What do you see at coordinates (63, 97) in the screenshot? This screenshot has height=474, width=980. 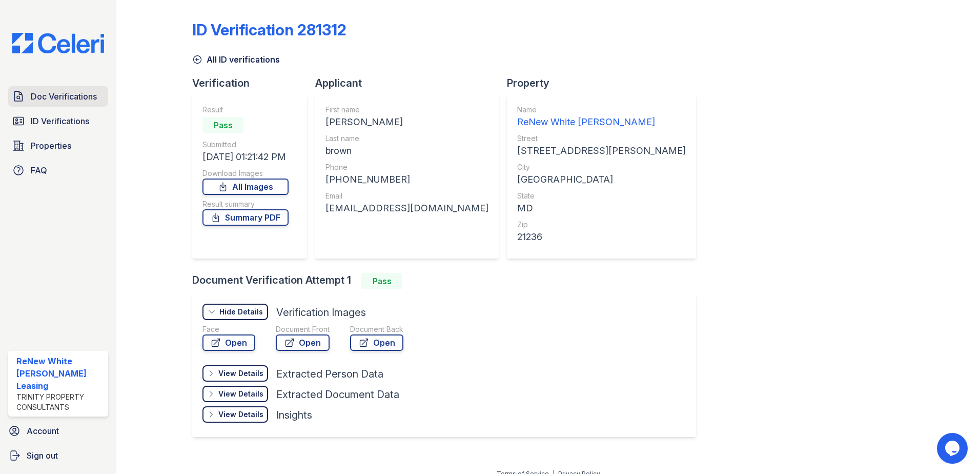 I see `span: Doc Verifications` at bounding box center [63, 97].